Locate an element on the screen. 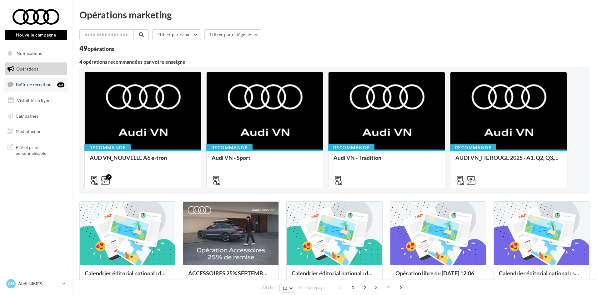 The image size is (597, 295). div: 4 opérations recommandées par votre enseigne is located at coordinates (334, 62).